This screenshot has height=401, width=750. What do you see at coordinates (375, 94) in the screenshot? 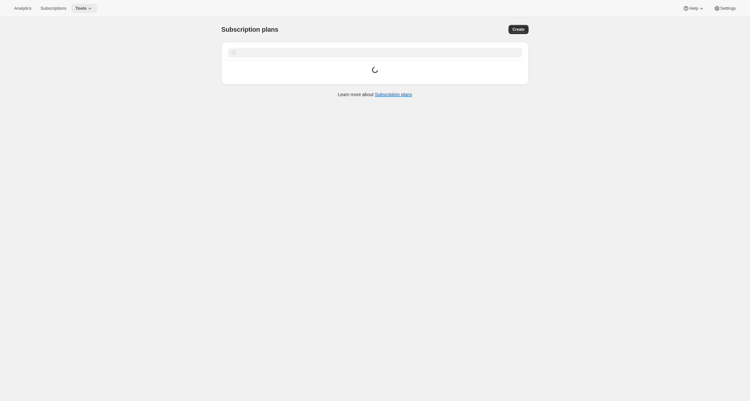
I see `p: Learn more about` at bounding box center [375, 94].